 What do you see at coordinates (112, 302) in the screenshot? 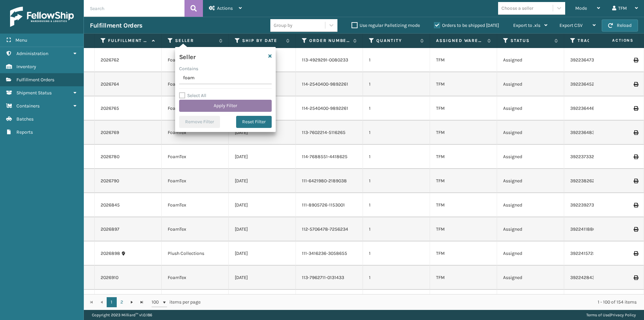
I see `a: 1` at bounding box center [112, 302].